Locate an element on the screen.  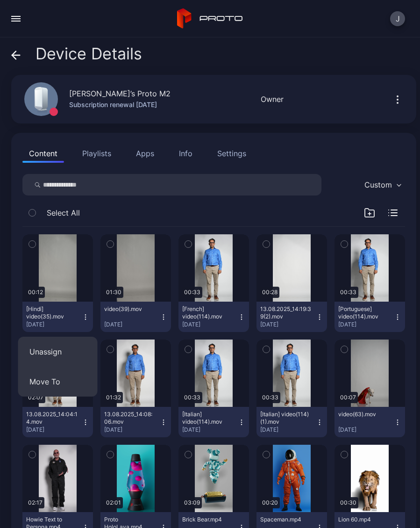
button: Custom is located at coordinates (383, 185).